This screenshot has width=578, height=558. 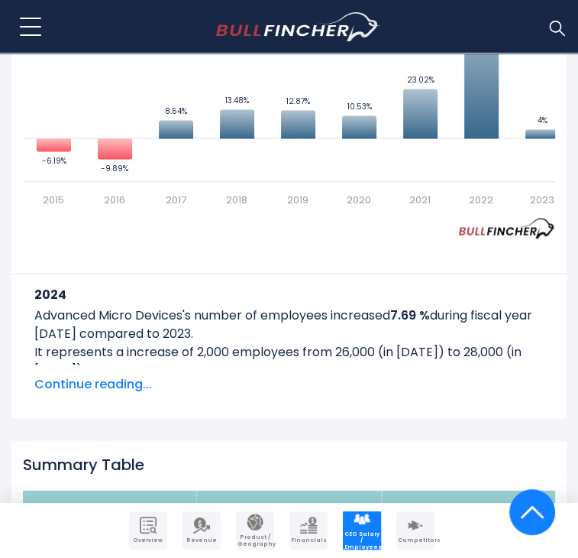 What do you see at coordinates (421, 79) in the screenshot?
I see `tspan: 23.02%` at bounding box center [421, 79].